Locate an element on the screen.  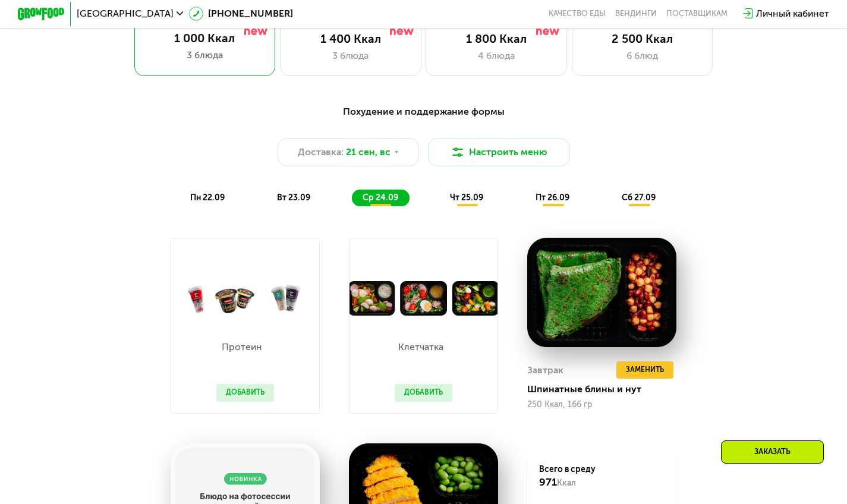
a: Вендинги is located at coordinates (636, 14).